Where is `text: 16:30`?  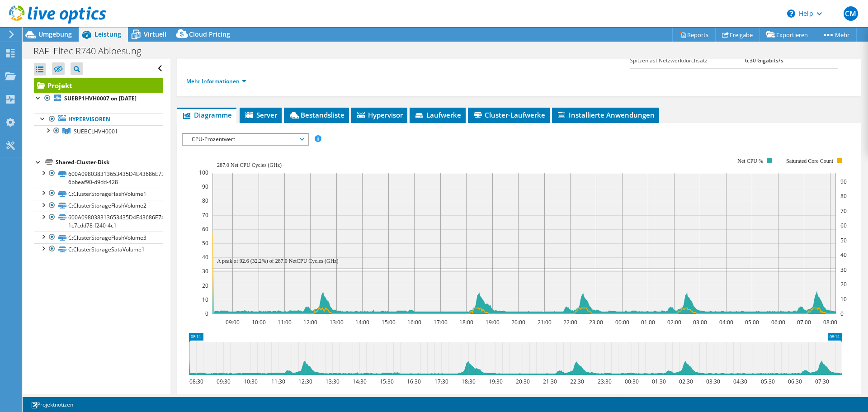
text: 16:30 is located at coordinates (414, 382).